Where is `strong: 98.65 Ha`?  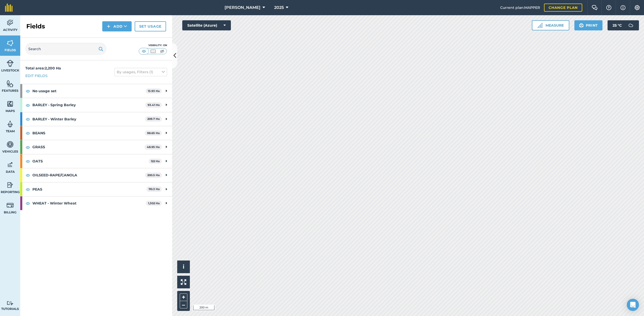
strong: 98.65 Ha is located at coordinates (153, 133).